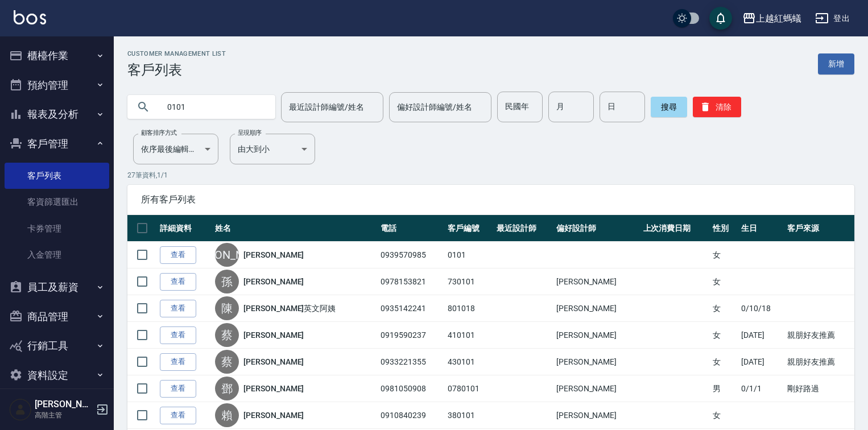  I want to click on th: 偏好設計師, so click(596, 228).